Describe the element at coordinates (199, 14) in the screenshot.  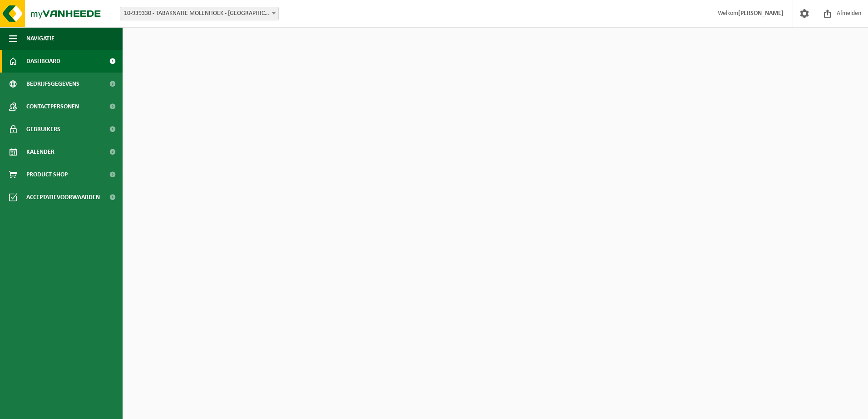
I see `span: 10-939330 - TABAKNATIE MOLENHOEK - MEERDONK` at that location.